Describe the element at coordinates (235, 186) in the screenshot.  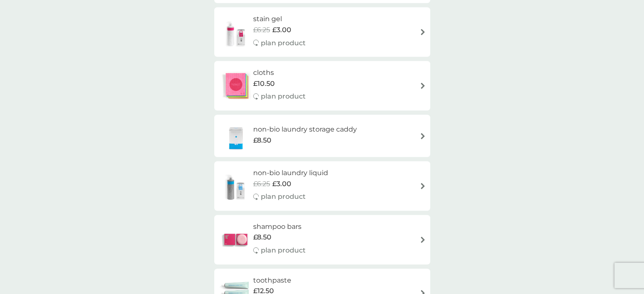
I see `img: non-bio laundry liquid` at that location.